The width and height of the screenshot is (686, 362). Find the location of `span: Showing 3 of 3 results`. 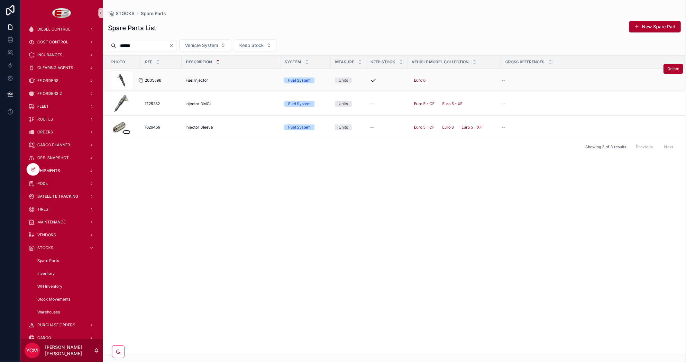

span: Showing 3 of 3 results is located at coordinates (605, 147).